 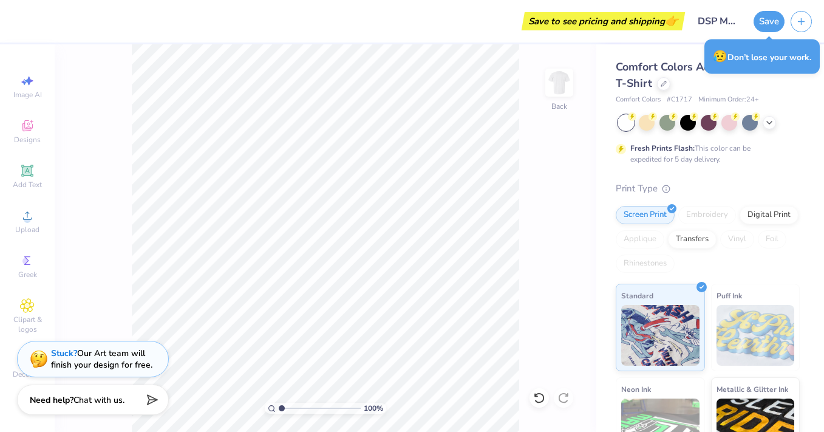 What do you see at coordinates (27, 374) in the screenshot?
I see `span: Decorate` at bounding box center [27, 374].